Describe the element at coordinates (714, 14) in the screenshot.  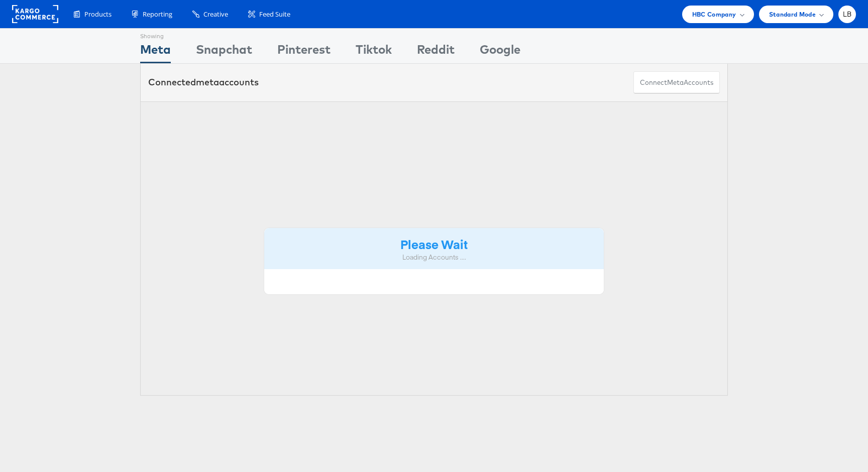
I see `span: HBC Company` at that location.